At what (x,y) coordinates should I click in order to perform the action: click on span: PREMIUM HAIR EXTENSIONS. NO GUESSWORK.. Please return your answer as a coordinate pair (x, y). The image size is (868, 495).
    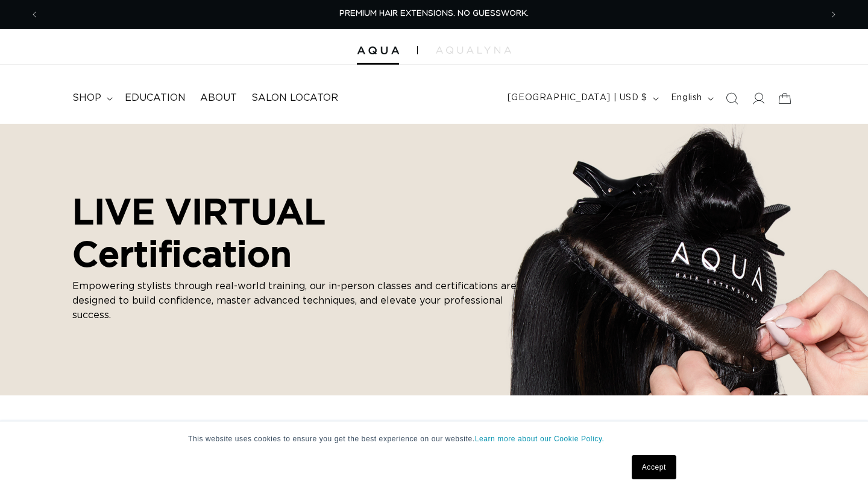
    Looking at the image, I should click on (434, 13).